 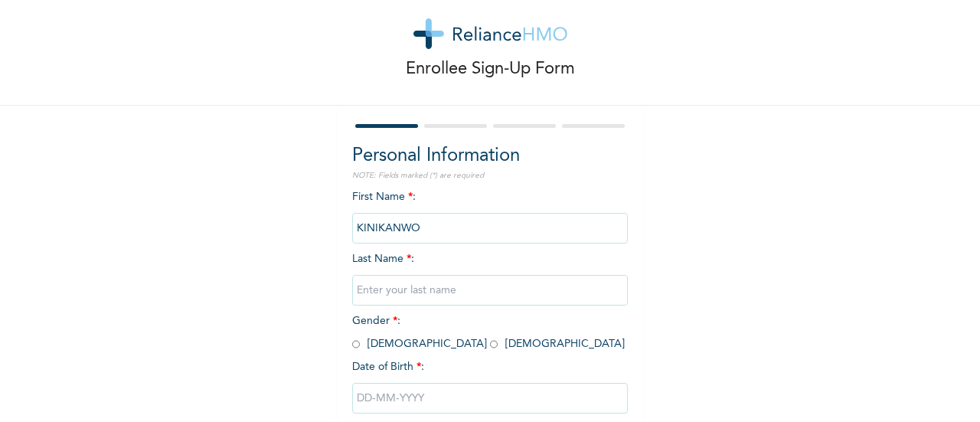 I want to click on span: Last Name :, so click(x=490, y=275).